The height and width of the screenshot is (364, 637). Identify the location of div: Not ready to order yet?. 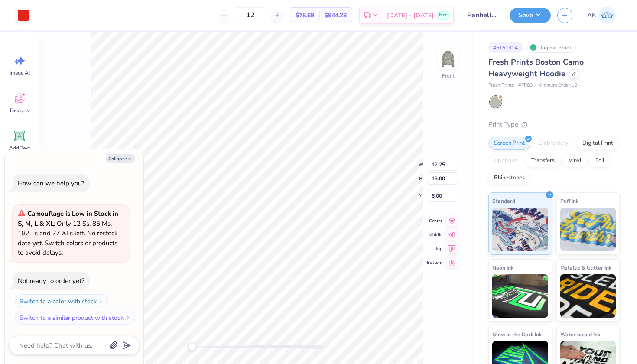
(51, 280).